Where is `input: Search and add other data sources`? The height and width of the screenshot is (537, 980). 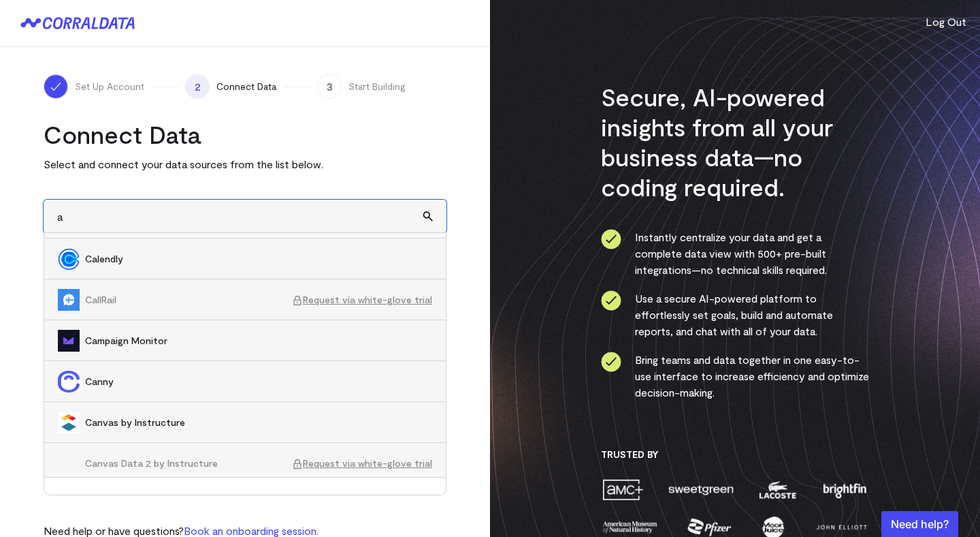
input: Search and add other data sources is located at coordinates (245, 216).